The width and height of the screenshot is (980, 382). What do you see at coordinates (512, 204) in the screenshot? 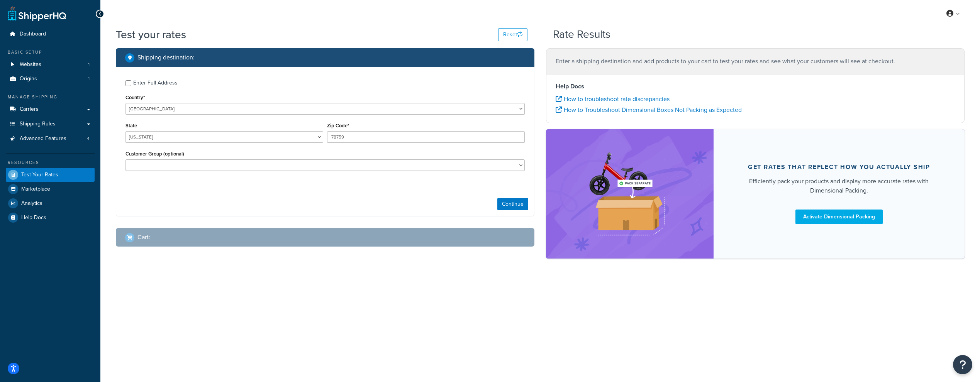
I see `button: Continue` at bounding box center [512, 204].